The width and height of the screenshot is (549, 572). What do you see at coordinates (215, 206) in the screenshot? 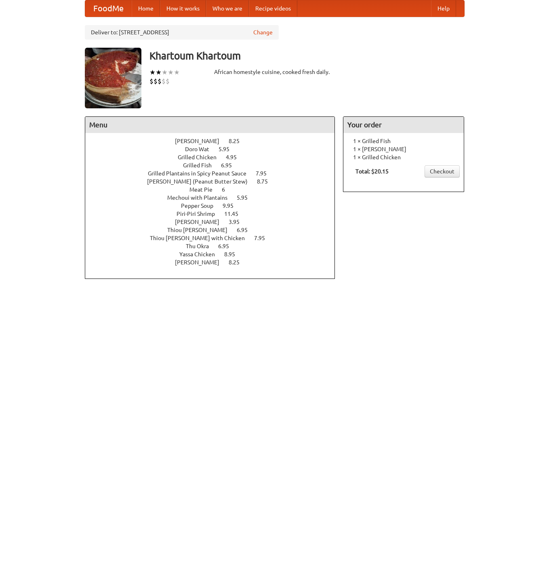
I see `a: Pepper Soup 9.95` at bounding box center [215, 206].